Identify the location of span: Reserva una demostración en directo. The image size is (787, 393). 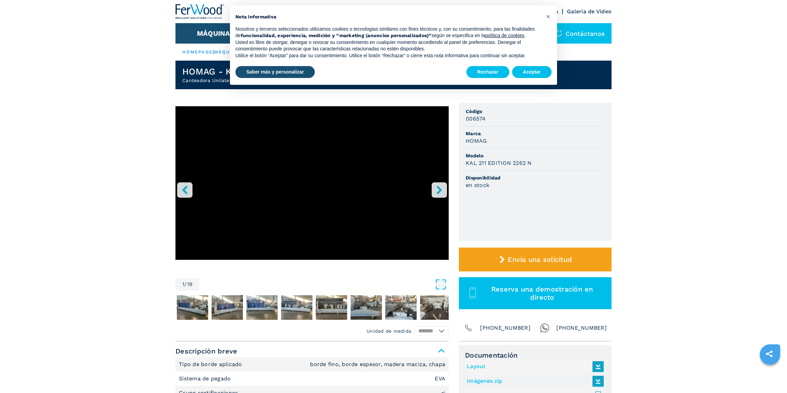
(542, 293).